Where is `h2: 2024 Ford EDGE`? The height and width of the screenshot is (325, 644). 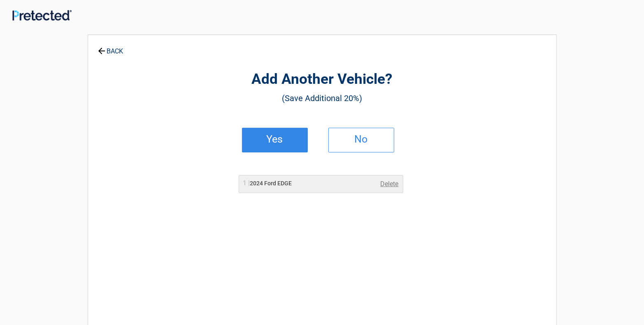 h2: 2024 Ford EDGE is located at coordinates (267, 183).